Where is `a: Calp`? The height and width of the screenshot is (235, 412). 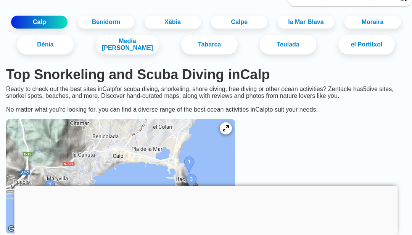 a: Calp is located at coordinates (39, 22).